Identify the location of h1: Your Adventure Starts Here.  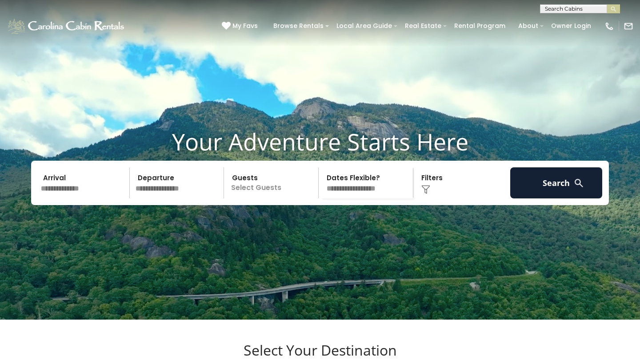
(320, 142).